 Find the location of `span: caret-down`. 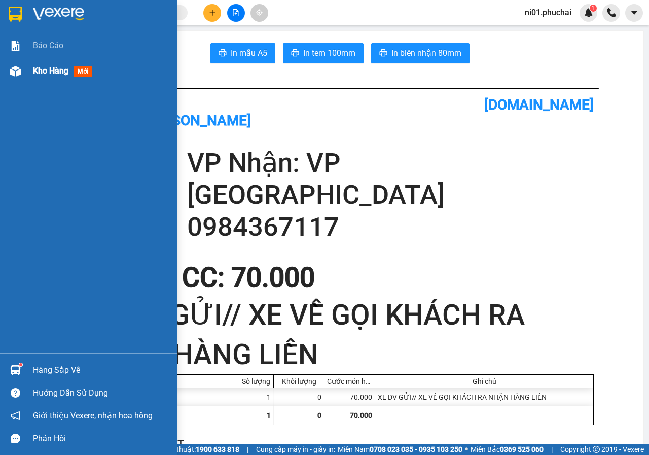

span: caret-down is located at coordinates (634, 13).